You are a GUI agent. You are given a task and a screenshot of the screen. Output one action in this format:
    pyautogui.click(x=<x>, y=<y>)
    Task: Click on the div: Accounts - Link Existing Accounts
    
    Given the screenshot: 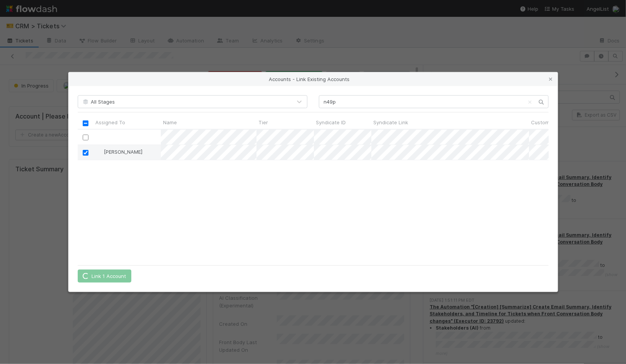 What is the action you would take?
    pyautogui.click(x=313, y=79)
    